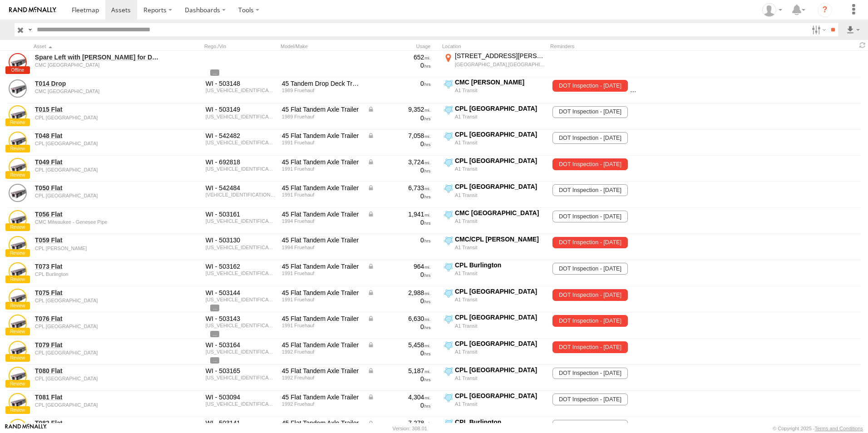 The height and width of the screenshot is (433, 868). Describe the element at coordinates (240, 273) in the screenshot. I see `div: 1H2P0452XMW053802` at that location.